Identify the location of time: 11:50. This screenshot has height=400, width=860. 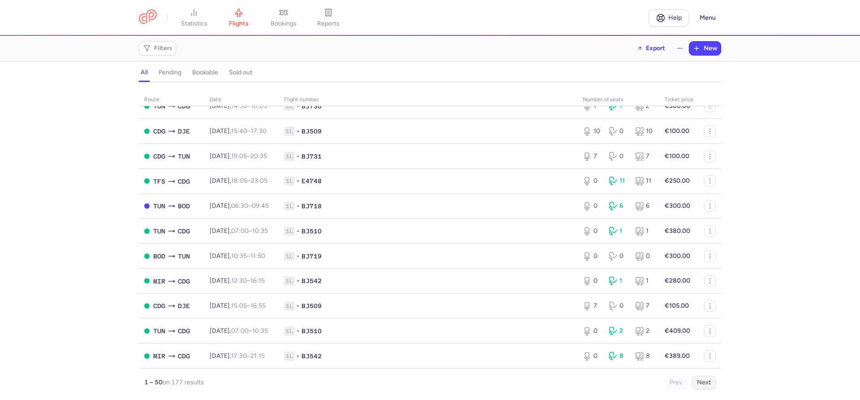
(258, 256).